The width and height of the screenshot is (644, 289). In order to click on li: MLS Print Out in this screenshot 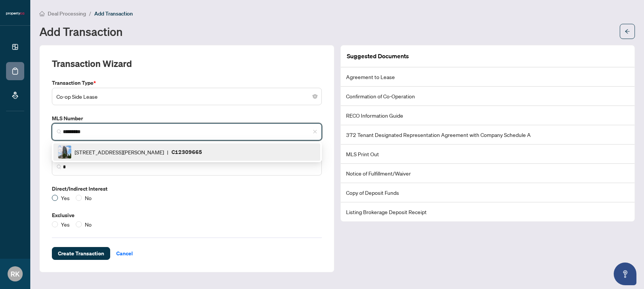, I will do `click(488, 154)`.